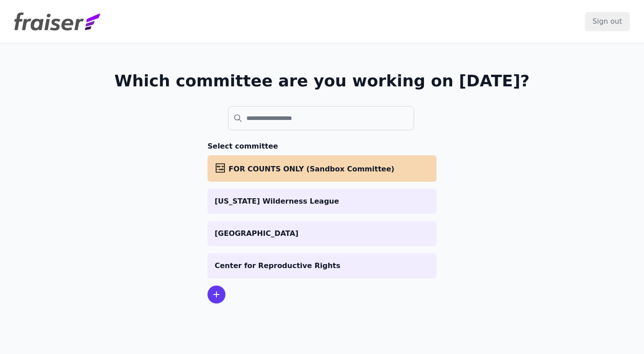 Image resolution: width=644 pixels, height=354 pixels. What do you see at coordinates (322, 146) in the screenshot?
I see `h3: Select committee` at bounding box center [322, 146].